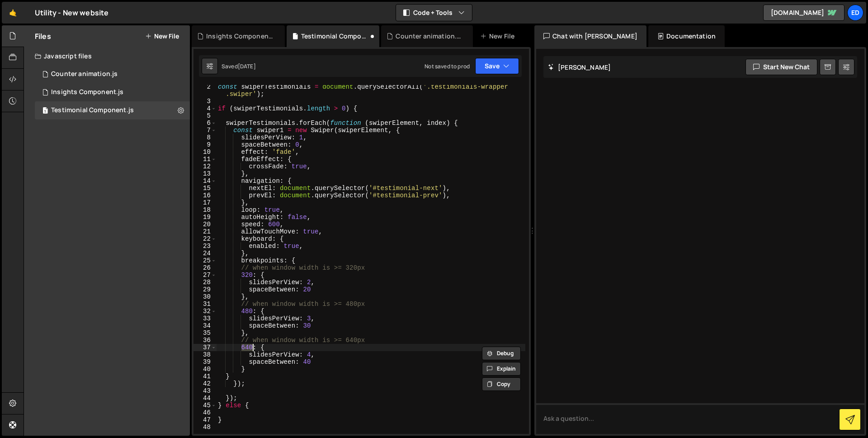 The height and width of the screenshot is (438, 868). I want to click on div: Saved, so click(239, 66).